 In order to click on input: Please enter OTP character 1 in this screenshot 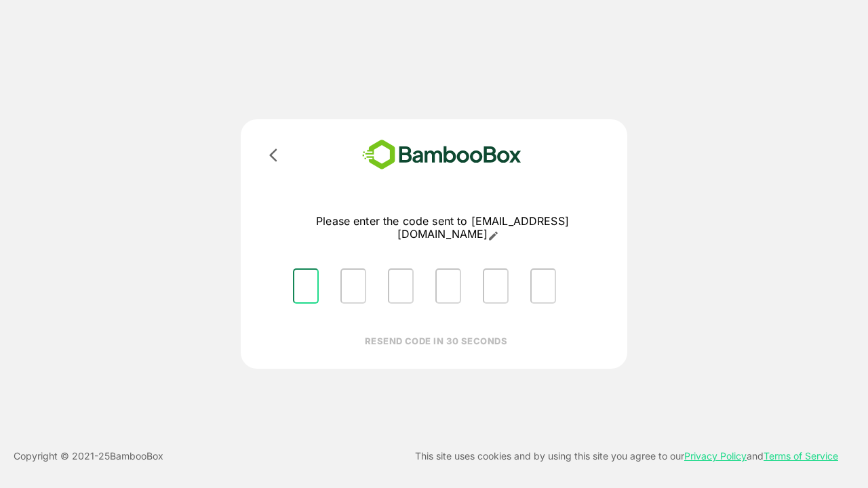, I will do `click(306, 286)`.